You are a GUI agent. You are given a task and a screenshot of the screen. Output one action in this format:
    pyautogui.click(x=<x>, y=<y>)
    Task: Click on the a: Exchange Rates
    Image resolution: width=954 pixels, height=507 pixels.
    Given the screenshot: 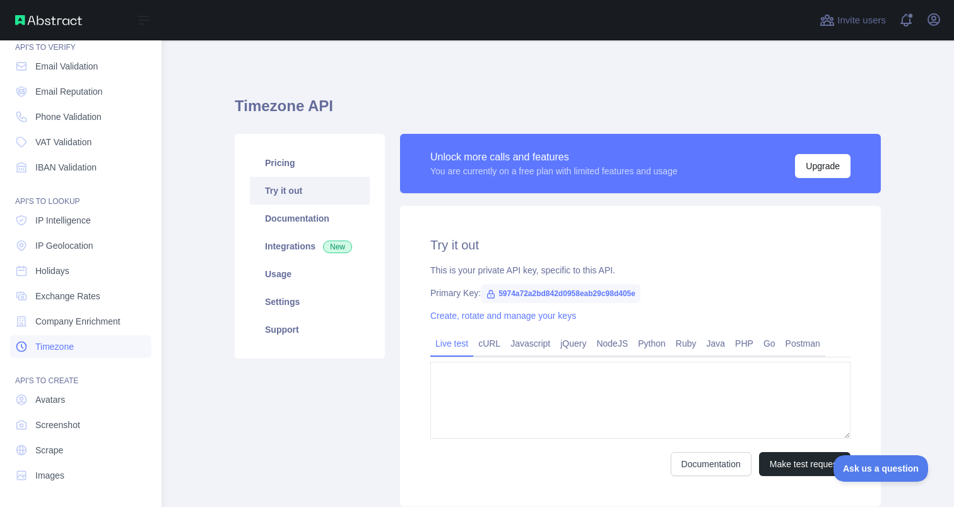 What is the action you would take?
    pyautogui.click(x=81, y=296)
    